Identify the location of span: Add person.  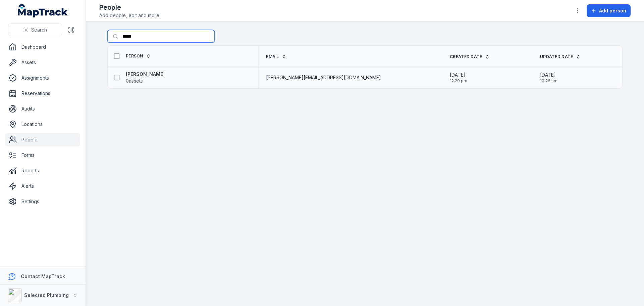
(612, 11).